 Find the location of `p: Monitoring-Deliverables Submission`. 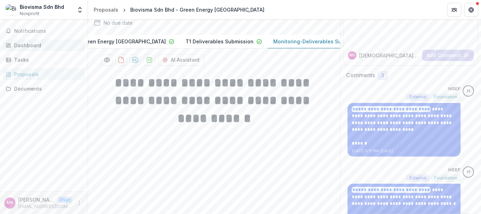

p: Monitoring-Deliverables Submission is located at coordinates (319, 41).